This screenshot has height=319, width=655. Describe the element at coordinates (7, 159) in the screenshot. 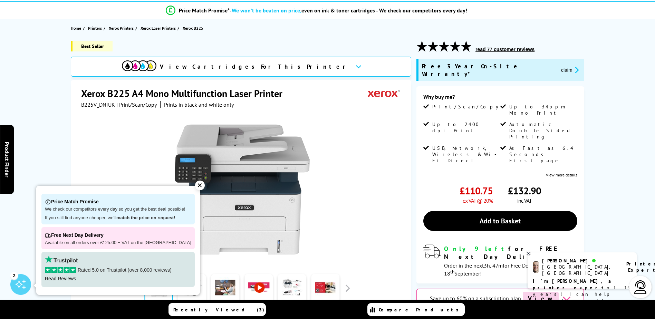

I see `span: Product Finder` at that location.